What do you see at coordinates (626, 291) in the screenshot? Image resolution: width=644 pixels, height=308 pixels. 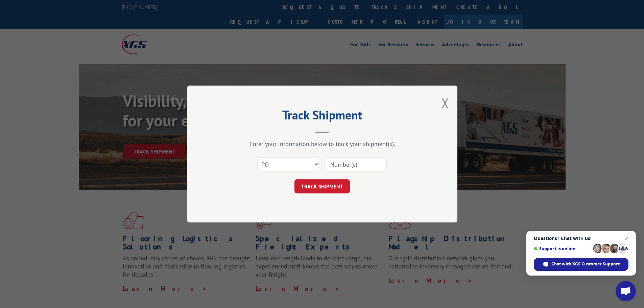 I see `div: Open chat` at bounding box center [626, 291].